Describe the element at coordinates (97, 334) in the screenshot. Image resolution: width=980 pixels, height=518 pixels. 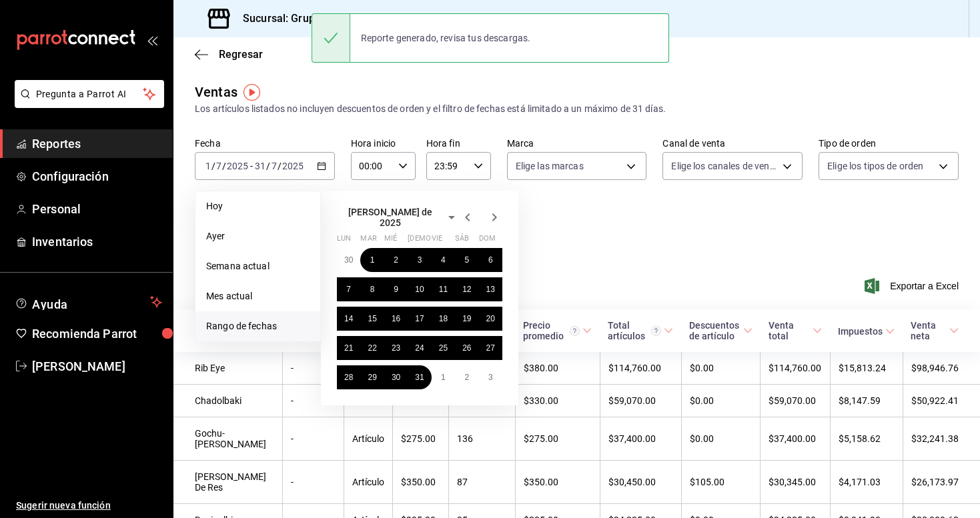
I see `span: Recomienda Parrot` at that location.